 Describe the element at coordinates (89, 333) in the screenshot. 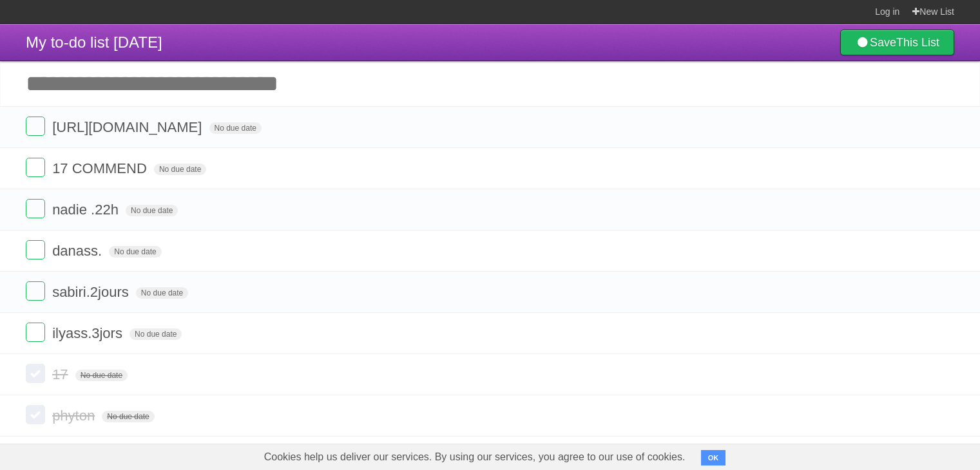

I see `span: ilyass.3jors` at that location.